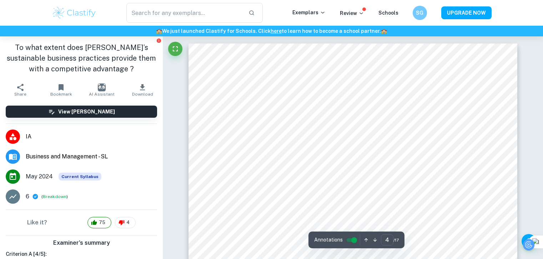 The image size is (543, 259). Describe the element at coordinates (61, 90) in the screenshot. I see `button: Bookmark` at that location.